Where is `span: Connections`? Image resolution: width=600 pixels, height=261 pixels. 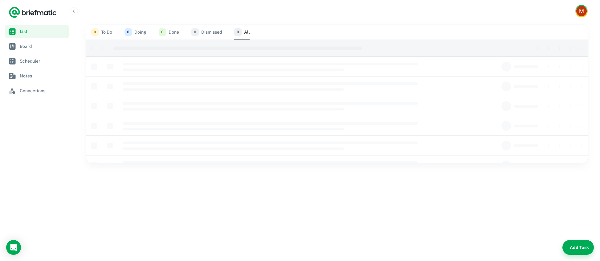
span: Connections is located at coordinates (43, 91).